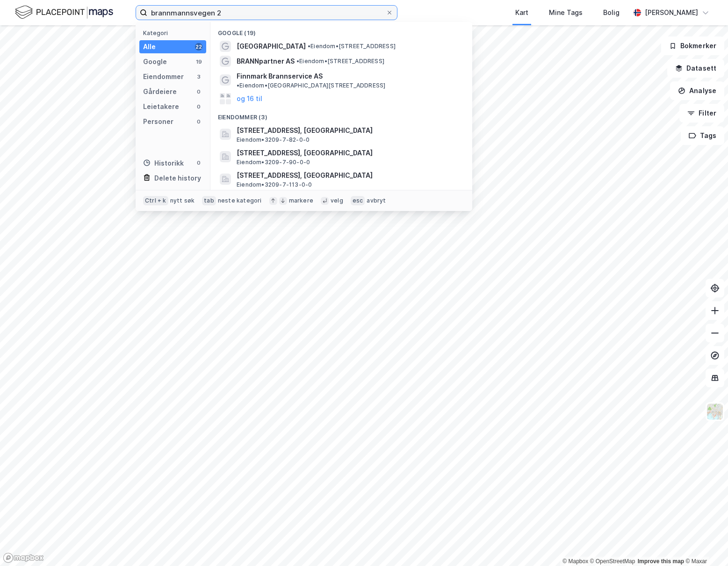  What do you see at coordinates (199, 77) in the screenshot?
I see `div: 3` at bounding box center [199, 77].